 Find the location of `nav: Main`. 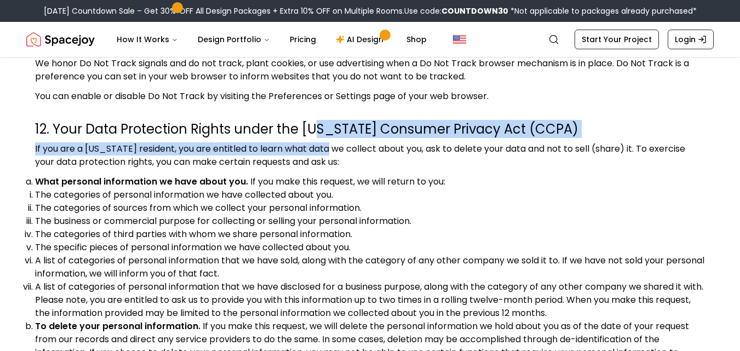

nav: Main is located at coordinates (272, 39).